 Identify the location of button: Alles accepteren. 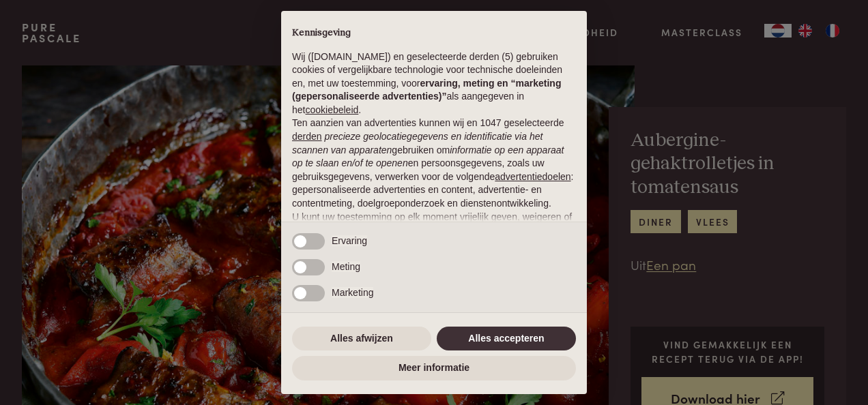
(506, 339).